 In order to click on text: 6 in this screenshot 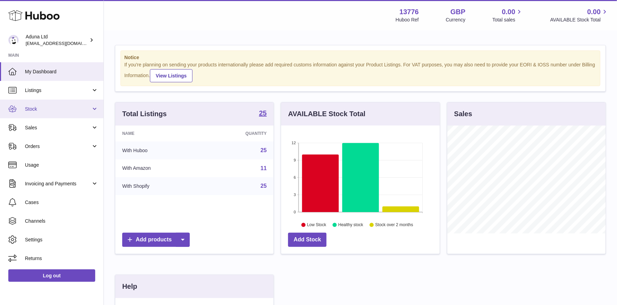, I will do `click(295, 178)`.